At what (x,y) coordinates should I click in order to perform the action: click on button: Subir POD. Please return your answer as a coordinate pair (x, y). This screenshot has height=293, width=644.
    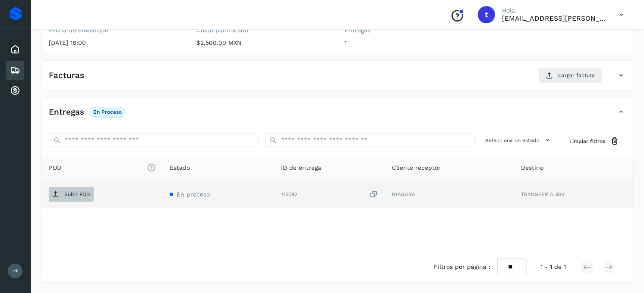
    Looking at the image, I should click on (71, 195).